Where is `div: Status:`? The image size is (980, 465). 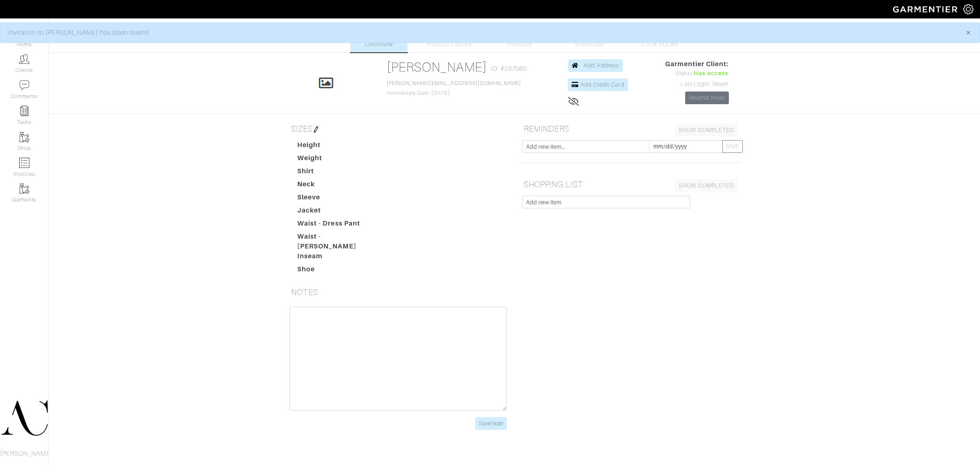 div: Status: is located at coordinates (697, 74).